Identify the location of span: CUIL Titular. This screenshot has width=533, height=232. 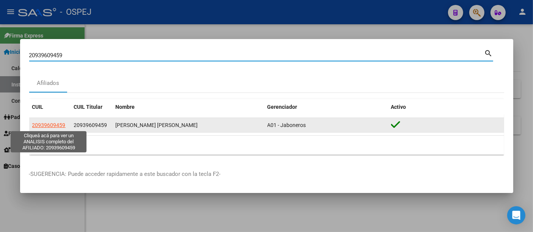
(88, 107).